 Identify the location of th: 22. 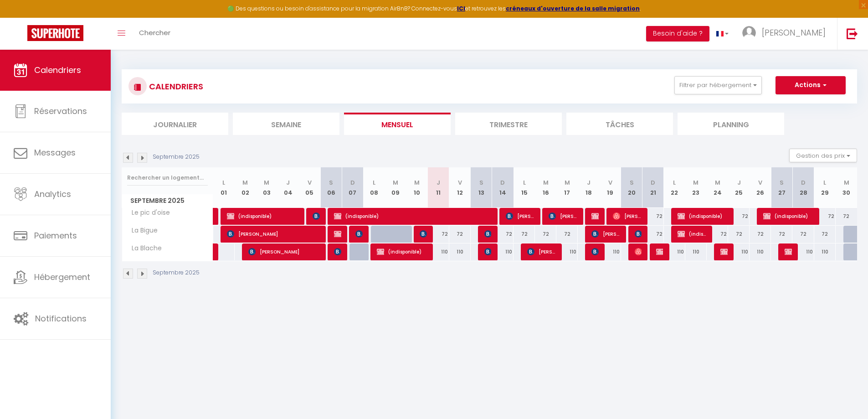
(675, 188).